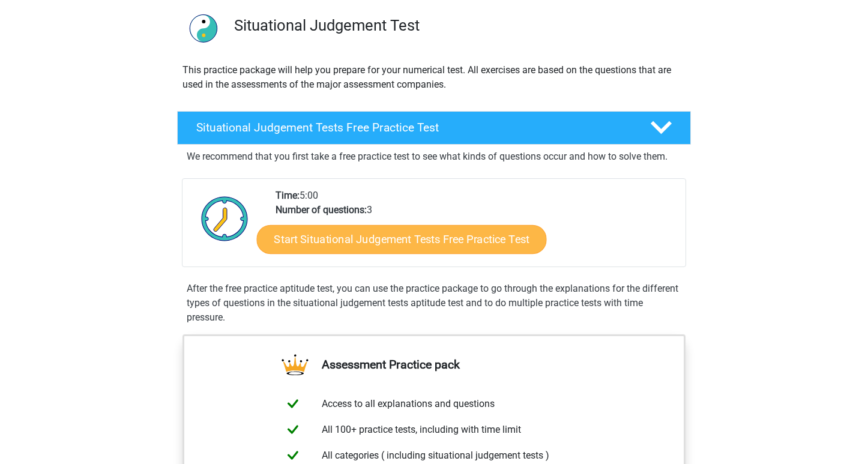 The image size is (868, 464). I want to click on a: Start Situational Judgement Tests Free Practice Test, so click(402, 239).